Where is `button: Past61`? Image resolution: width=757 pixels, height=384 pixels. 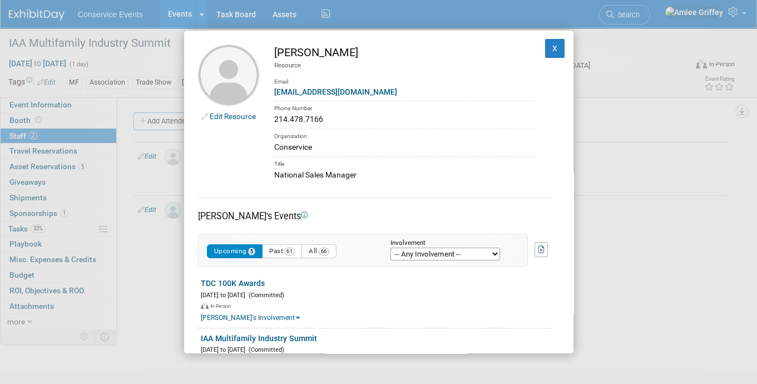 button: Past61 is located at coordinates (282, 251).